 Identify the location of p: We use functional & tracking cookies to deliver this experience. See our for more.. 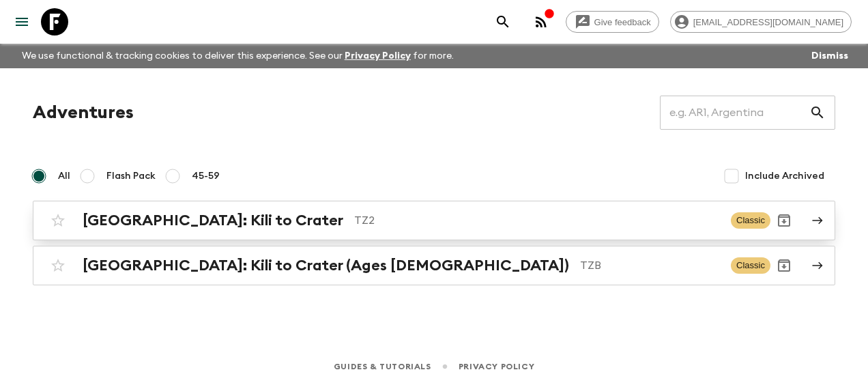
(238, 56).